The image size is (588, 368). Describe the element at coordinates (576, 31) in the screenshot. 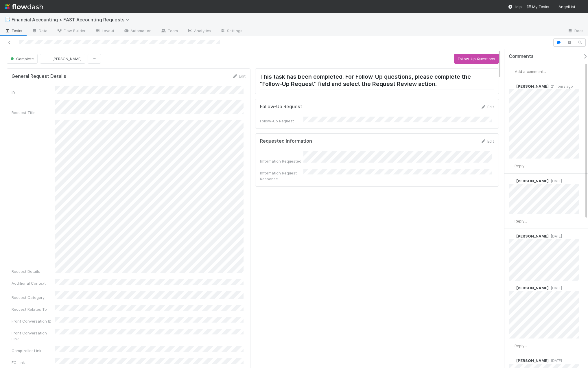

I see `a: Docs` at that location.